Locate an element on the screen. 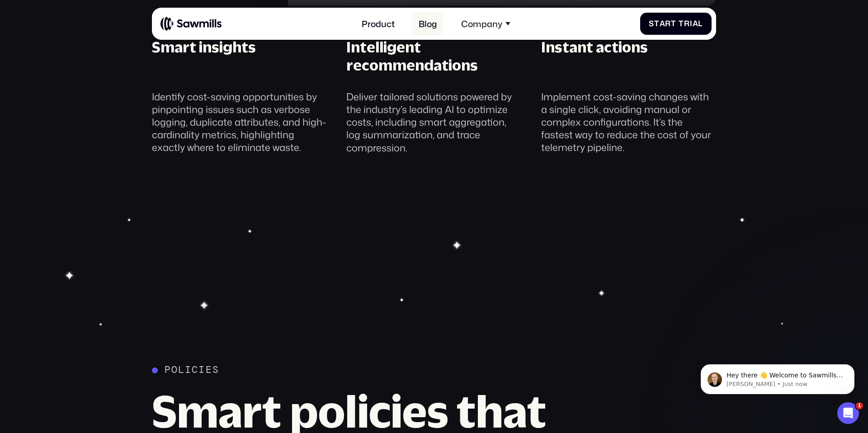 The width and height of the screenshot is (868, 433). p: Message from Winston, sent Just now is located at coordinates (98, 39).